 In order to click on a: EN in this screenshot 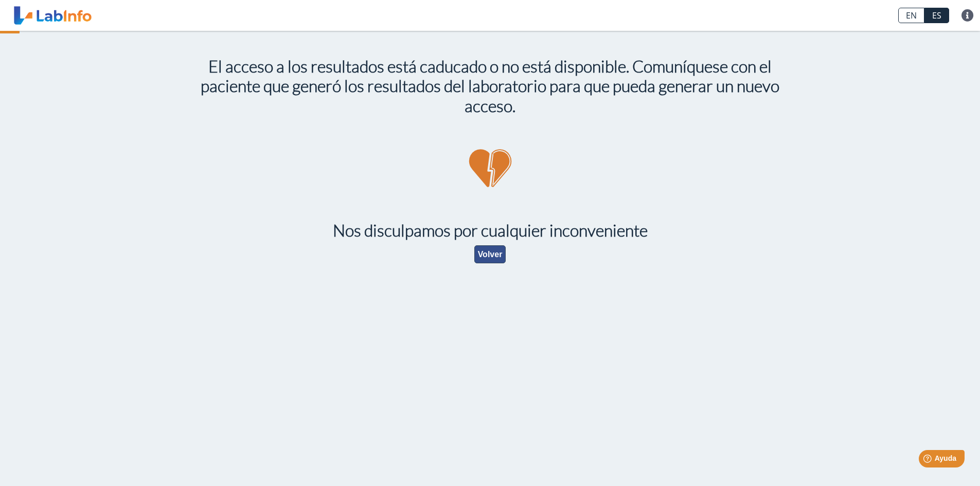, I will do `click(910, 15)`.